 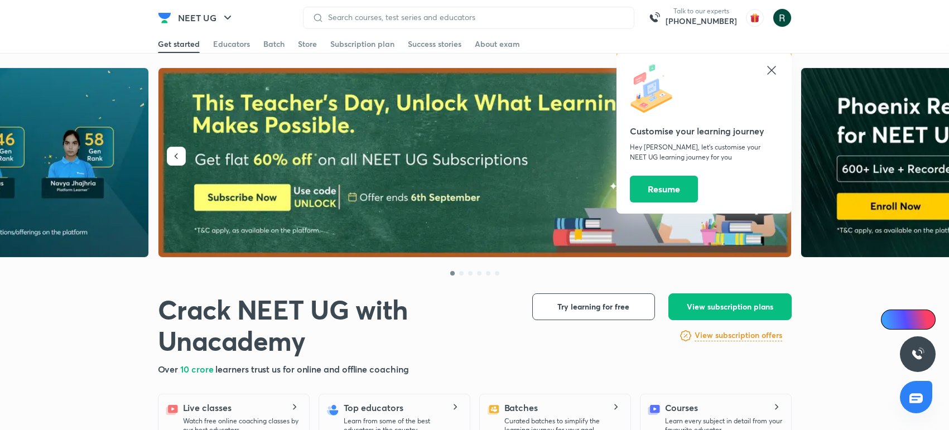 I want to click on a: Educators, so click(x=232, y=44).